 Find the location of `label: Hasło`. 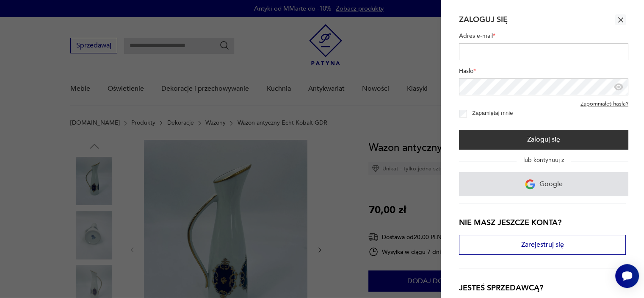

label: Hasło is located at coordinates (544, 73).